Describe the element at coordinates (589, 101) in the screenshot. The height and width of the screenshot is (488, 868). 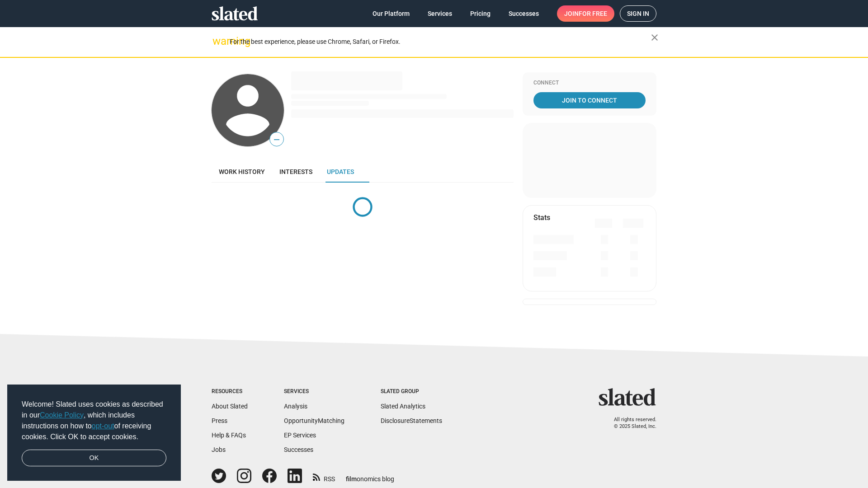
I see `a: Join To Connect` at that location.